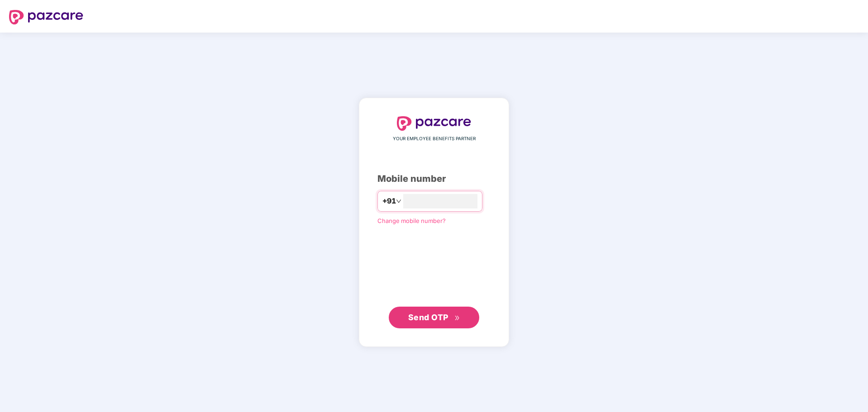 The width and height of the screenshot is (868, 412). What do you see at coordinates (457, 318) in the screenshot?
I see `span: double-right` at bounding box center [457, 318].